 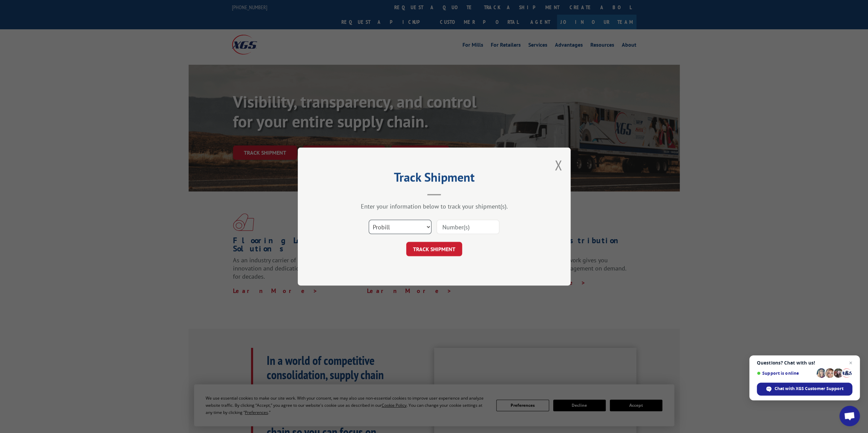 What do you see at coordinates (785, 373) in the screenshot?
I see `span: Support is online` at bounding box center [785, 373].